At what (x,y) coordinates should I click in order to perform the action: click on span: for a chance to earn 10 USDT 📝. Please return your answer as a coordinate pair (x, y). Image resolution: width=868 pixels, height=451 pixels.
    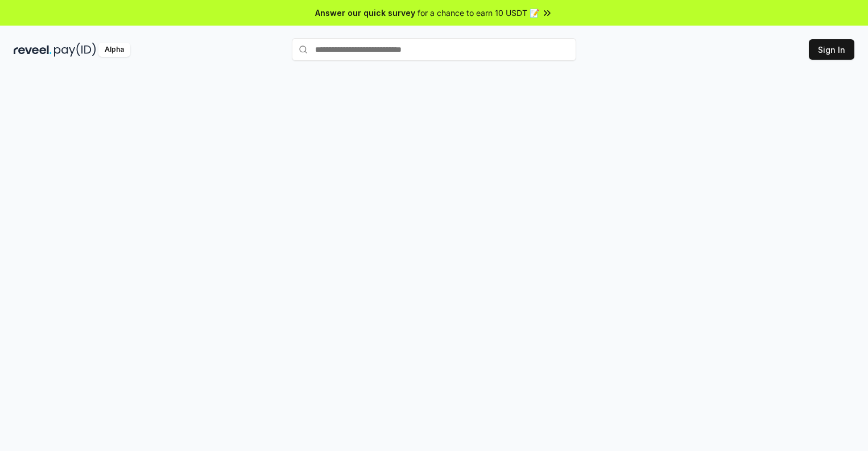
    Looking at the image, I should click on (478, 12).